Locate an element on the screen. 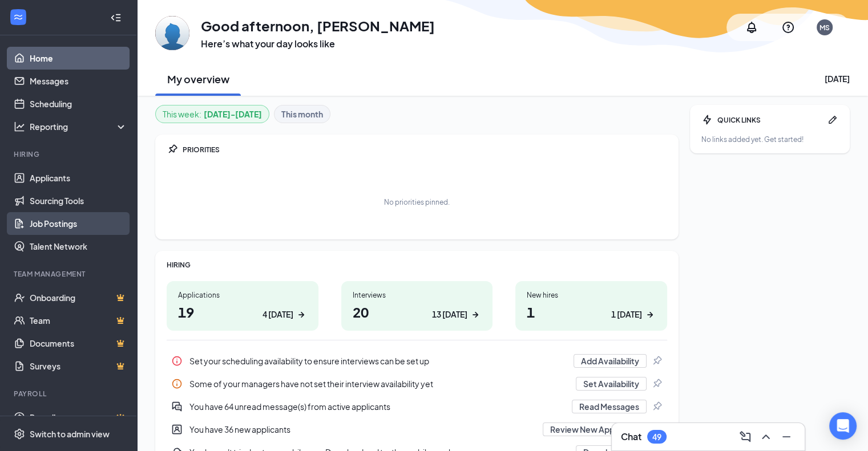 This screenshot has height=451, width=868. div: This week : is located at coordinates (212, 114).